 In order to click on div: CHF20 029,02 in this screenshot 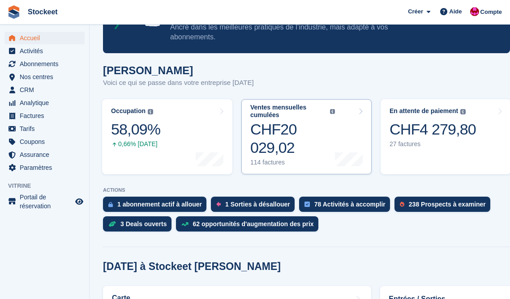, I will do `click(292, 139)`.